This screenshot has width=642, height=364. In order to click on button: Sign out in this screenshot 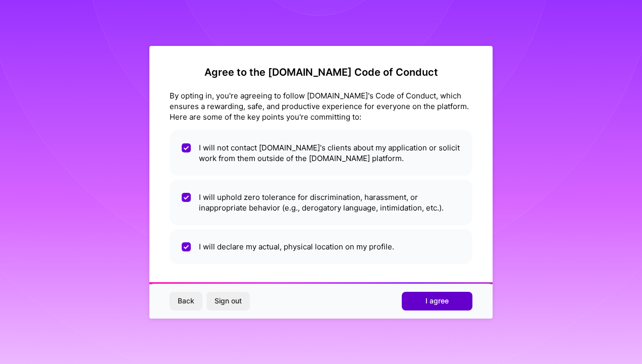, I will do `click(228, 301)`.